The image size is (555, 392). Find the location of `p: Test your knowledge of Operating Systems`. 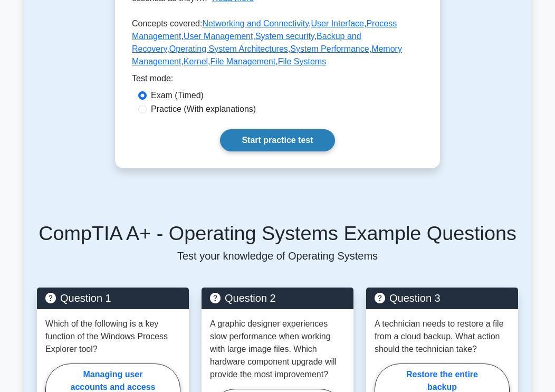

p: Test your knowledge of Operating Systems is located at coordinates (278, 255).